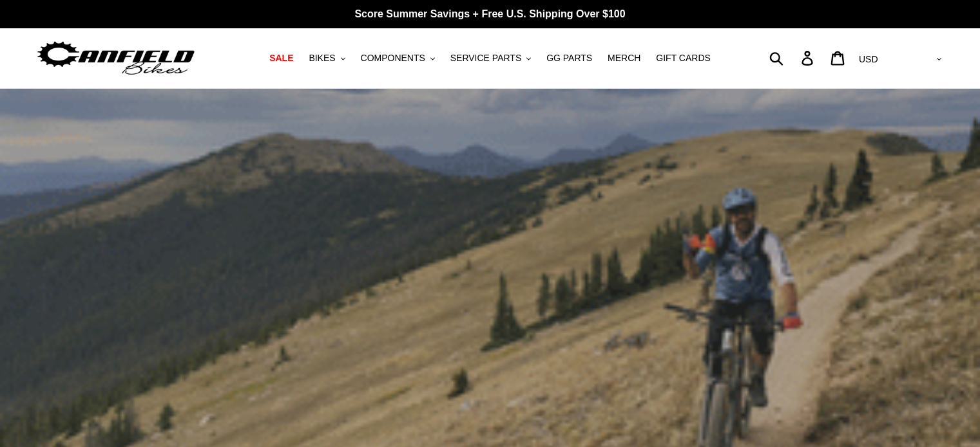 The height and width of the screenshot is (447, 980). What do you see at coordinates (116, 58) in the screenshot?
I see `img: Canfield Bikes` at bounding box center [116, 58].